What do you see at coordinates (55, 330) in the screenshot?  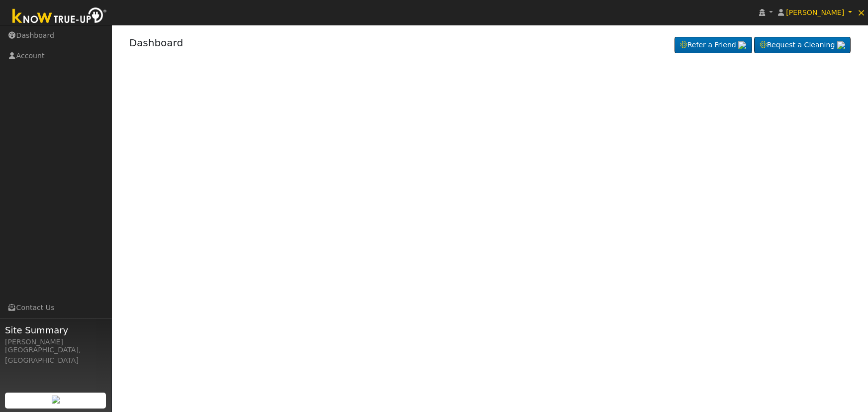 I see `span: Site Summary` at bounding box center [55, 330].